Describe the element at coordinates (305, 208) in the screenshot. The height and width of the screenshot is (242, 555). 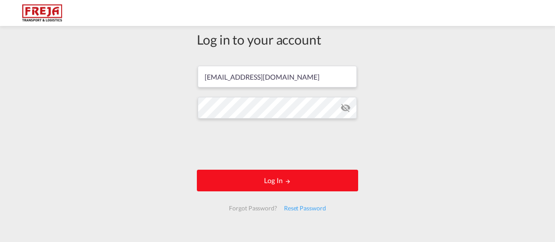
I see `div: Reset Password` at that location.